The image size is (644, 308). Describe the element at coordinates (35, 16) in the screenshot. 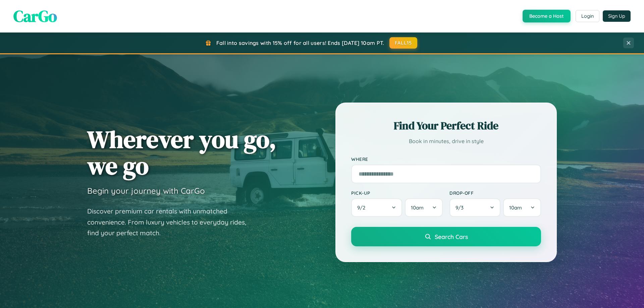

I see `span: CarGo` at that location.